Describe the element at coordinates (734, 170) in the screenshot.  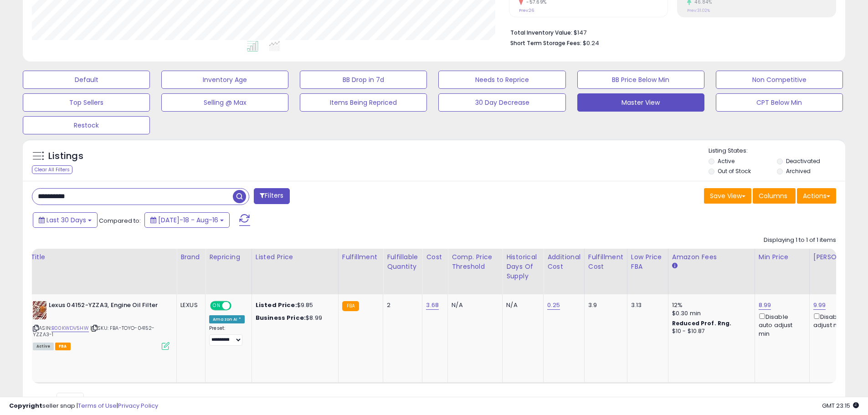
I see `label: Out of Stock` at that location.